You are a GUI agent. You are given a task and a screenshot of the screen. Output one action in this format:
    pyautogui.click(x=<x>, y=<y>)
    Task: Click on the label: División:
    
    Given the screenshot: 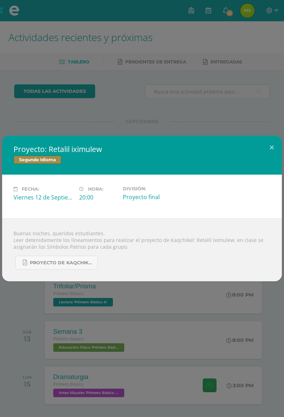 What is the action you would take?
    pyautogui.click(x=152, y=189)
    